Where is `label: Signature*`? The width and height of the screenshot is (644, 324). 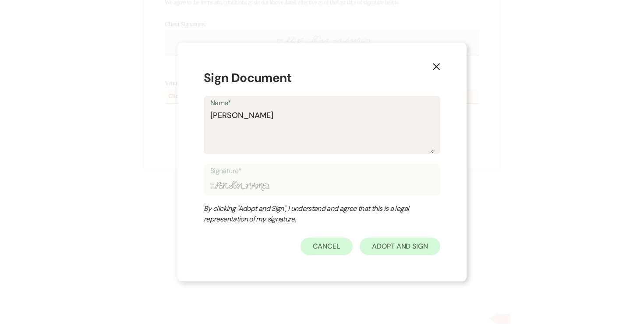
label: Signature* is located at coordinates (322, 171).